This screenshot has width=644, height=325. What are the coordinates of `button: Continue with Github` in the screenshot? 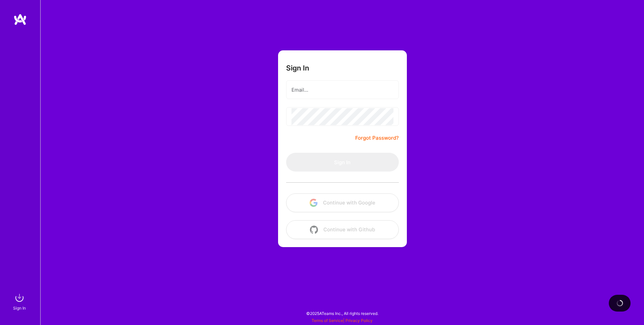 It's located at (342, 230).